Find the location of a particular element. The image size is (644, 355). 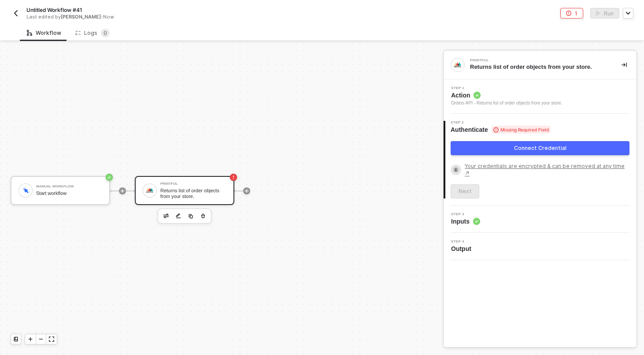

span: Inputs is located at coordinates (465, 221).